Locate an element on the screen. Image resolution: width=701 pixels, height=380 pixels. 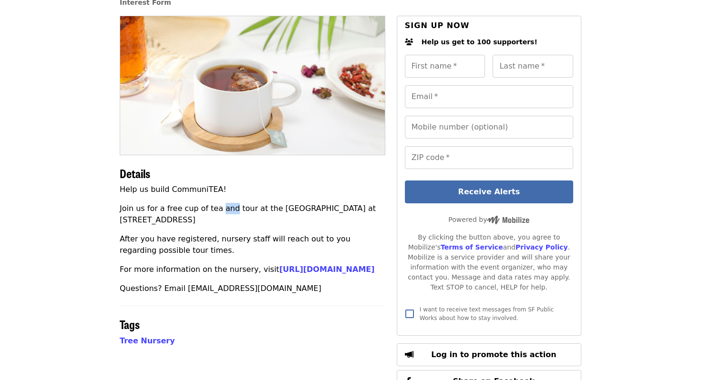
input: Email is located at coordinates (489, 97).